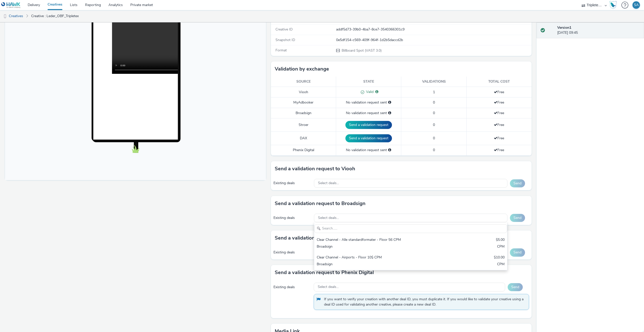 This screenshot has height=332, width=644. Describe the element at coordinates (636, 5) in the screenshot. I see `div: SA` at that location.